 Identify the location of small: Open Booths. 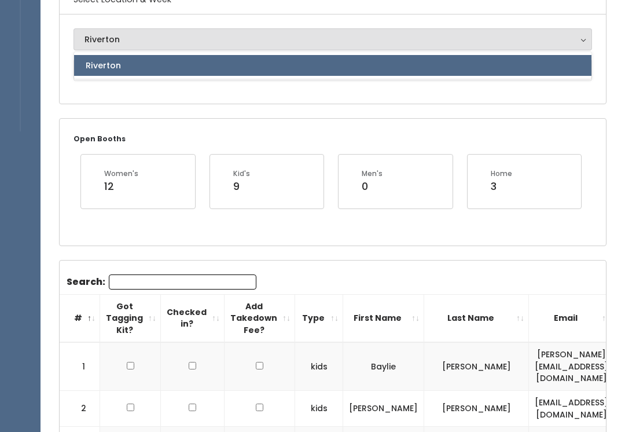
(100, 138).